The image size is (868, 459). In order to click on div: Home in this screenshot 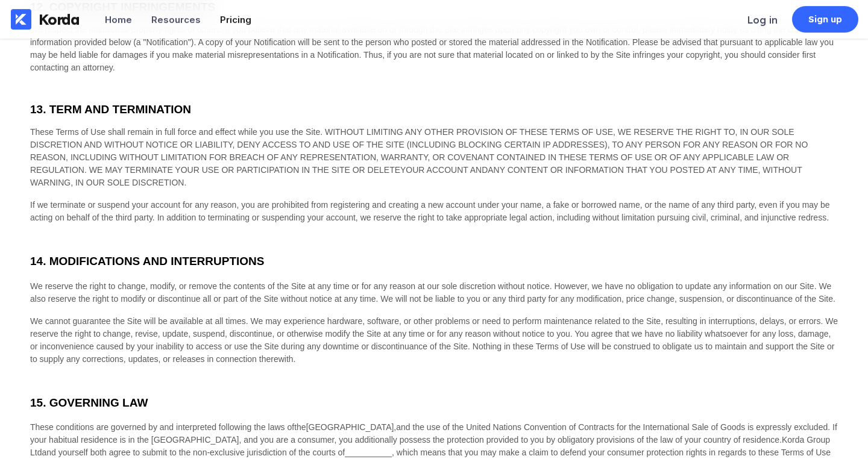, I will do `click(118, 19)`.